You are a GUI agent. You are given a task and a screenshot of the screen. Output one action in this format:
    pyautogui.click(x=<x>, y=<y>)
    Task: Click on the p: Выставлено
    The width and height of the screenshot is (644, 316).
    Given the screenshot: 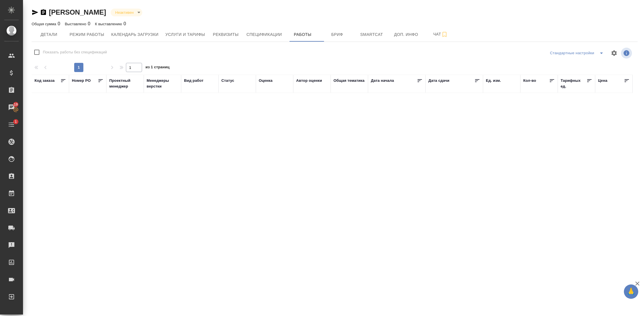 What is the action you would take?
    pyautogui.click(x=76, y=24)
    